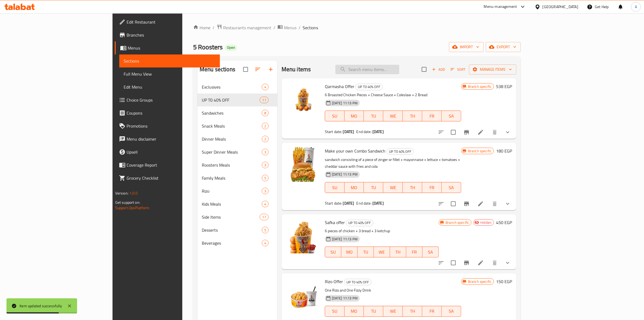 The image size is (644, 320). What do you see at coordinates (232, 230) in the screenshot?
I see `div: Desserts` at bounding box center [232, 230].